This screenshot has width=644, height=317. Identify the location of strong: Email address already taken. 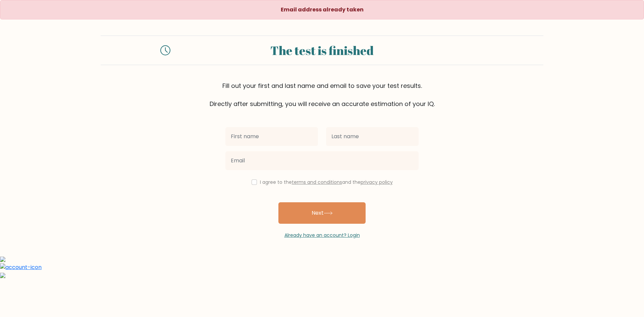
(322, 9).